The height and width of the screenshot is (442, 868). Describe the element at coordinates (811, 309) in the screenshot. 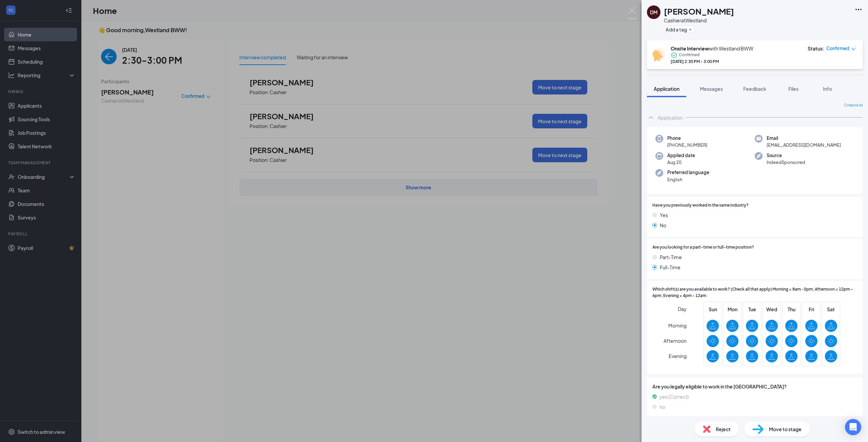

I see `span: Fri` at that location.